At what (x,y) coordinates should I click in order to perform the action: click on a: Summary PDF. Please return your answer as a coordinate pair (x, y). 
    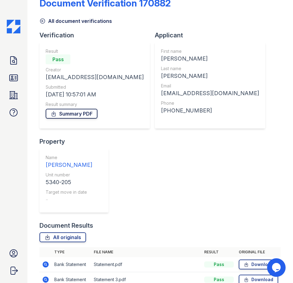
    Looking at the image, I should click on (72, 114).